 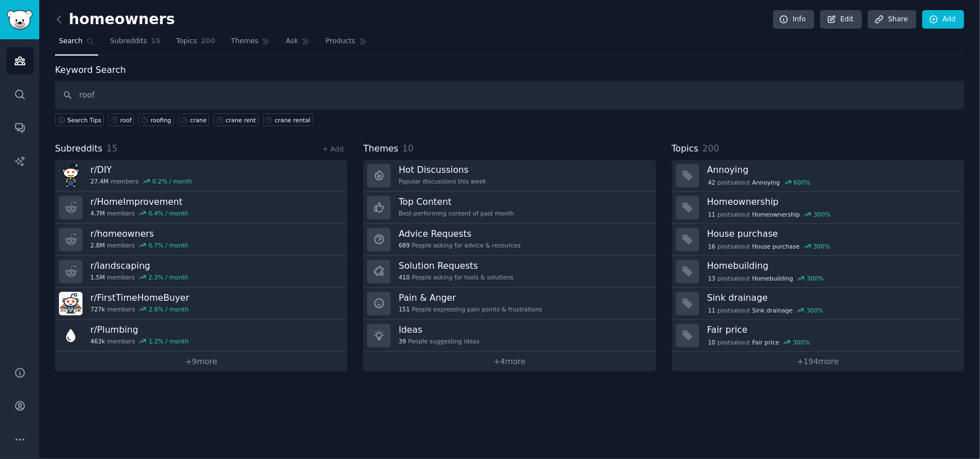 I want to click on a: Top ContentBest-performing content of past month, so click(x=509, y=207).